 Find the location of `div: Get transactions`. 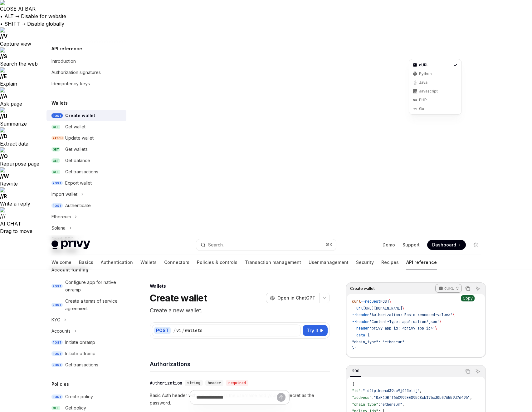

div: Get transactions is located at coordinates (82, 365).